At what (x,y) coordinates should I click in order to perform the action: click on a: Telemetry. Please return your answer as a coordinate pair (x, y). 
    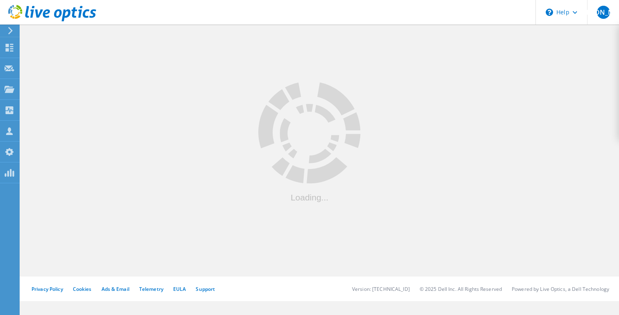
    Looking at the image, I should click on (151, 289).